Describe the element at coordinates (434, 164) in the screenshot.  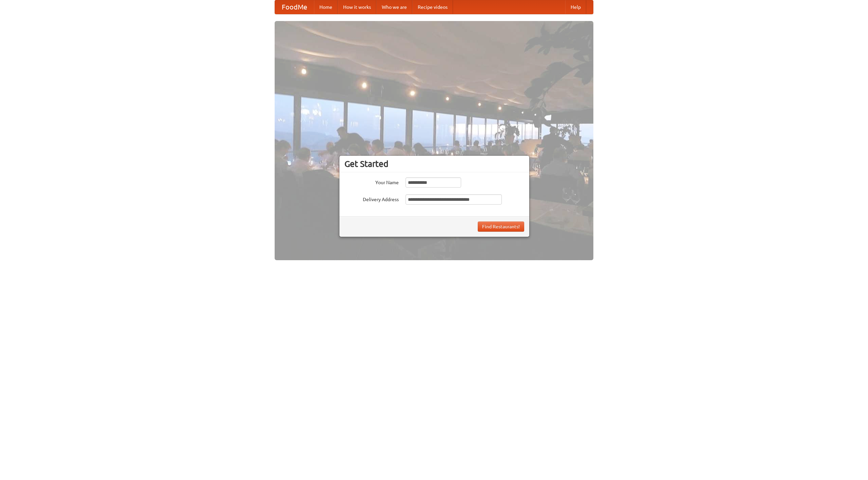
I see `h3: Get Started` at that location.